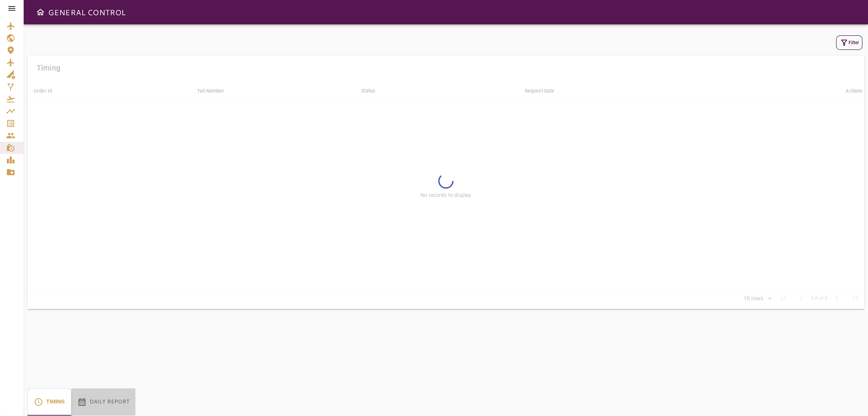  I want to click on button: Open drawer, so click(40, 12).